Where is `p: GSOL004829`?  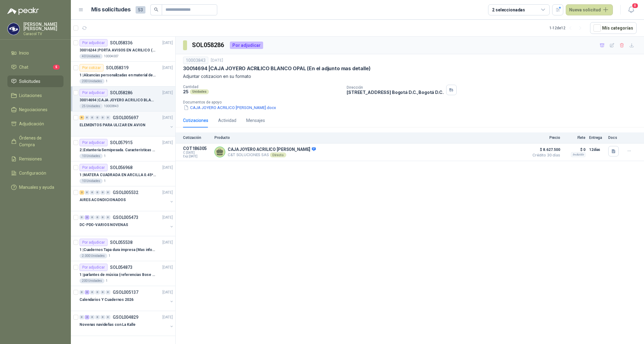
p: GSOL004829 is located at coordinates (125, 317).